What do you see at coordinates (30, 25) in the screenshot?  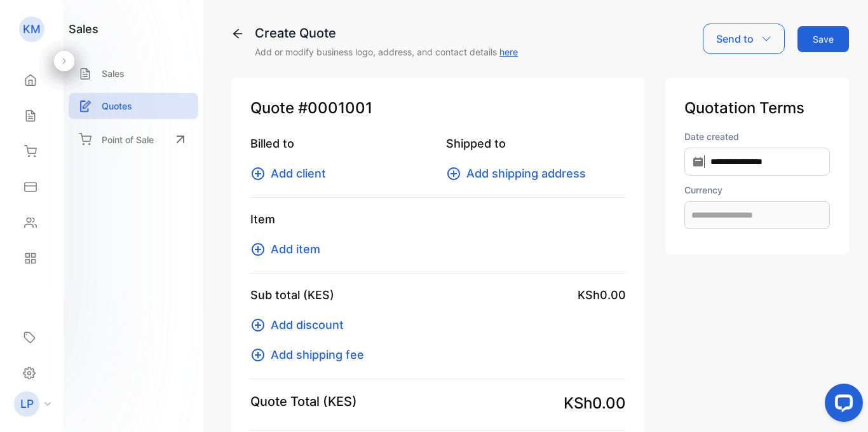 I see `button: Open LiveChat chat widget` at bounding box center [30, 25].